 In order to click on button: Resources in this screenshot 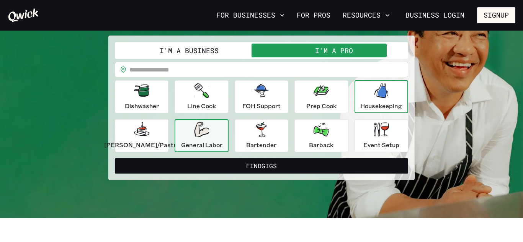, I will do `click(366, 15)`.